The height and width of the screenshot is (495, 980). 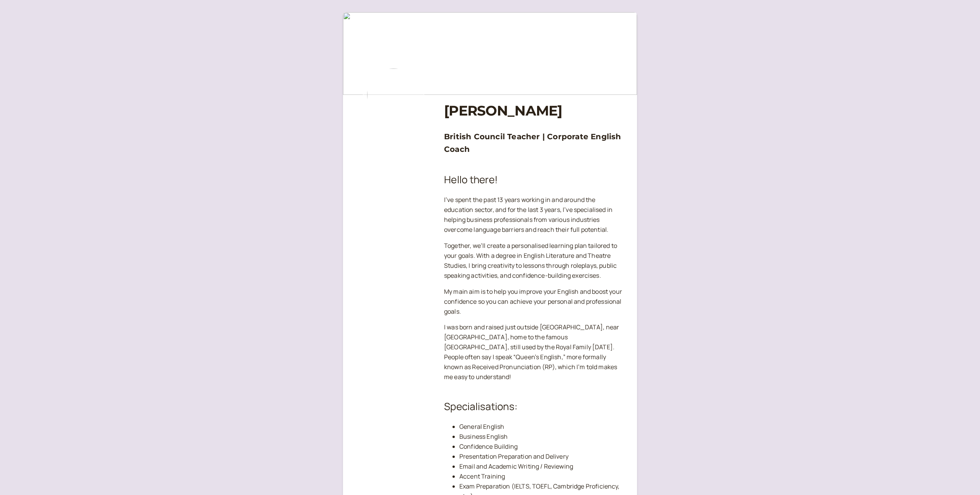 I want to click on p: Together, we’ll create a personalised learning plan tailored to your goals. With a degree in Engl..., so click(x=535, y=261).